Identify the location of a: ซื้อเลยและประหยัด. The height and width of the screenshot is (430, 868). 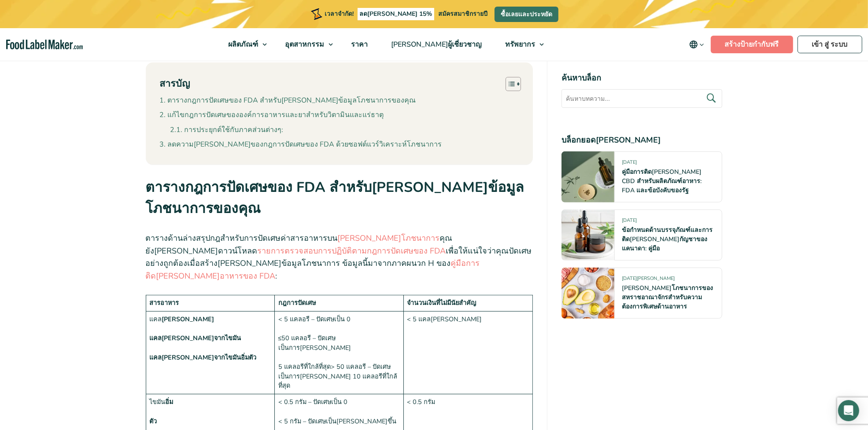
(526, 14).